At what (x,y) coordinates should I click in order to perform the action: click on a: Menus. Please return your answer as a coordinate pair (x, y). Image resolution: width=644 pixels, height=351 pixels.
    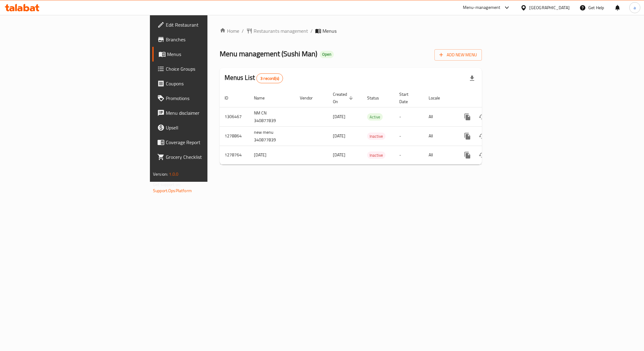
    Looking at the image, I should click on (205, 54).